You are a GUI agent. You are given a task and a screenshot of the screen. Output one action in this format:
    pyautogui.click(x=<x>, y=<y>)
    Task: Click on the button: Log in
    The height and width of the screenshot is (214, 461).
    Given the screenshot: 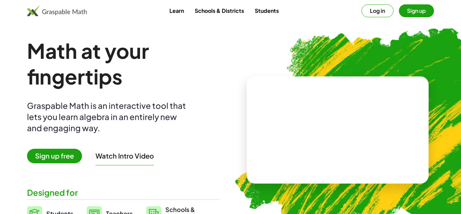 What is the action you would take?
    pyautogui.click(x=378, y=11)
    